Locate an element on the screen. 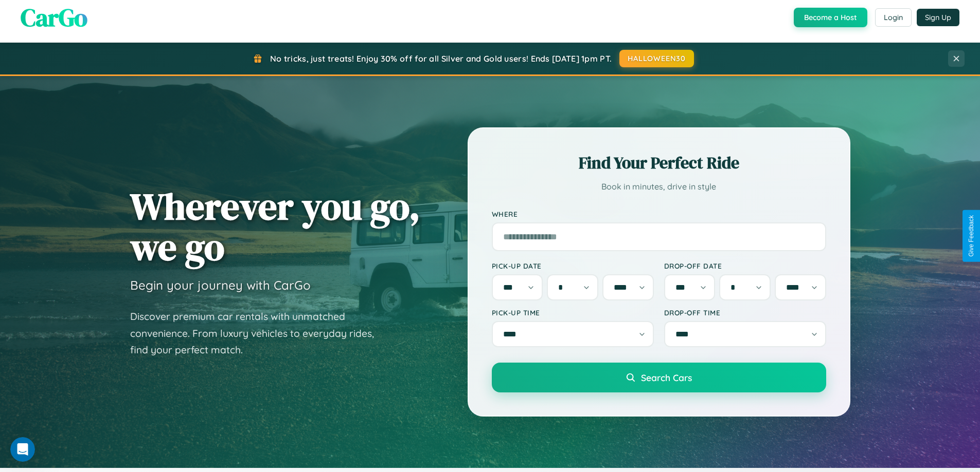  p: Discover premium car rentals with unmatched convenience. From luxury vehicles to everyday rides, ... is located at coordinates (259, 333).